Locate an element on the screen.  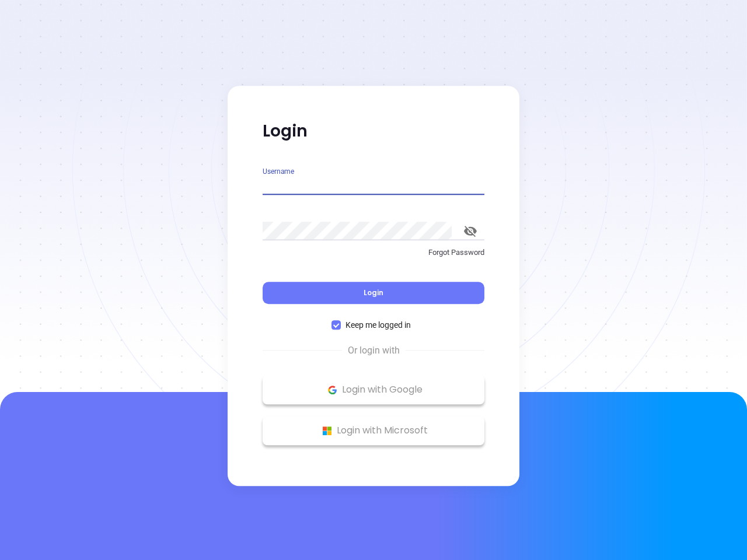
button: Google Logo Login with Google is located at coordinates (374, 390).